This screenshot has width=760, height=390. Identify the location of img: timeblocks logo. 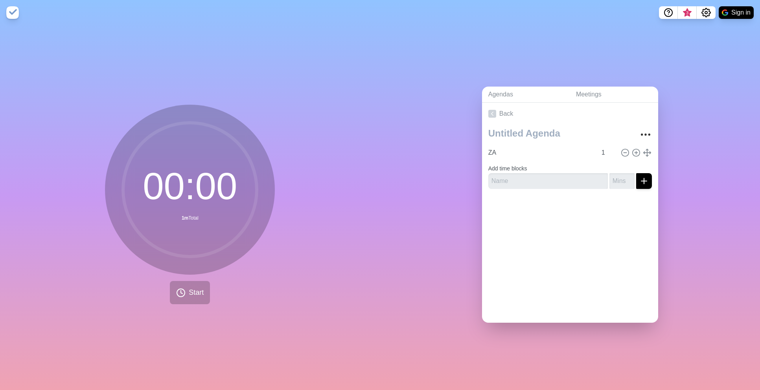
(13, 13).